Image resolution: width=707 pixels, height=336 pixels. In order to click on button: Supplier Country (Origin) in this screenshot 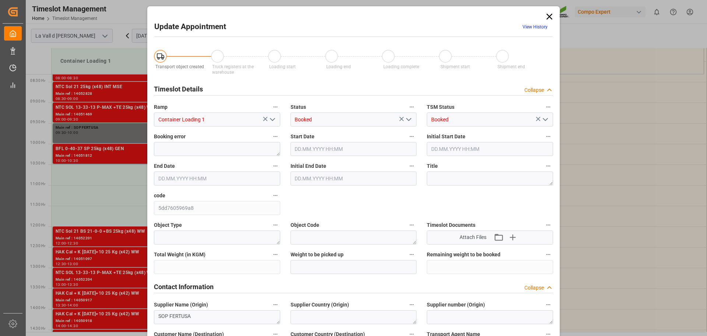, I will do `click(412, 304)`.